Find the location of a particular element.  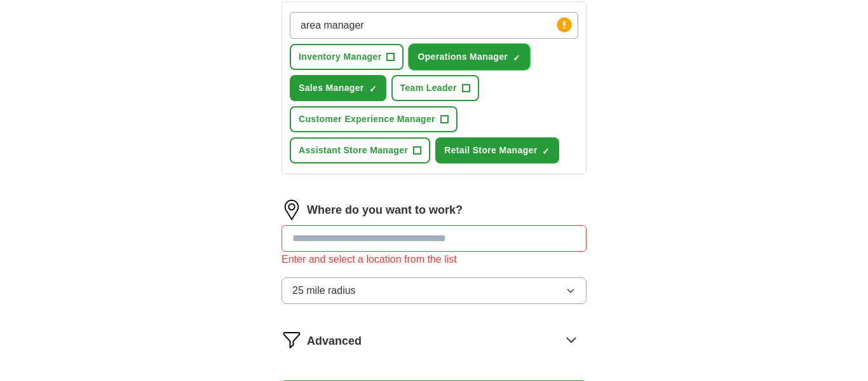

span: Advanced is located at coordinates (335, 341).